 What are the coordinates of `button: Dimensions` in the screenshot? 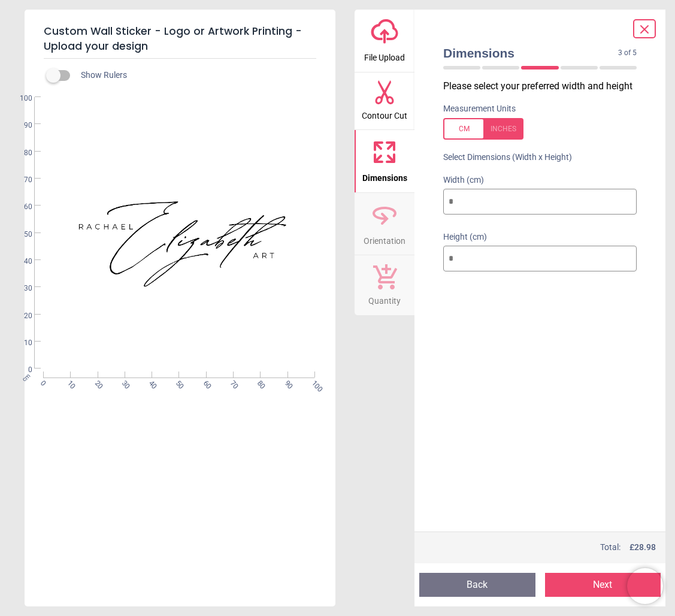 It's located at (384, 161).